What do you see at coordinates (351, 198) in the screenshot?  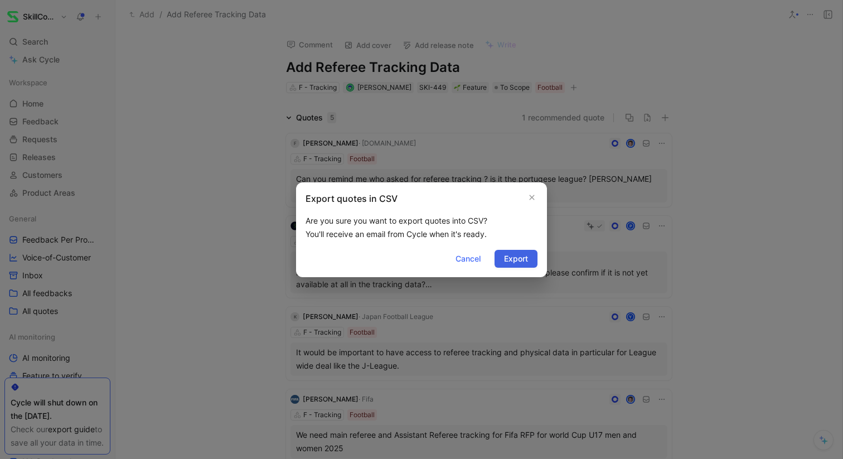 I see `h2: Export quotes in CSV` at bounding box center [351, 198].